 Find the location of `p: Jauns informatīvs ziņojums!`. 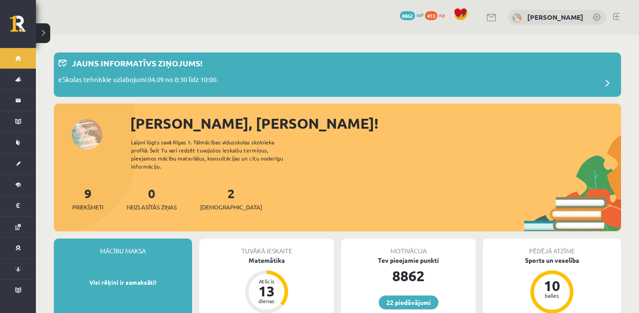

p: Jauns informatīvs ziņojums! is located at coordinates (137, 63).